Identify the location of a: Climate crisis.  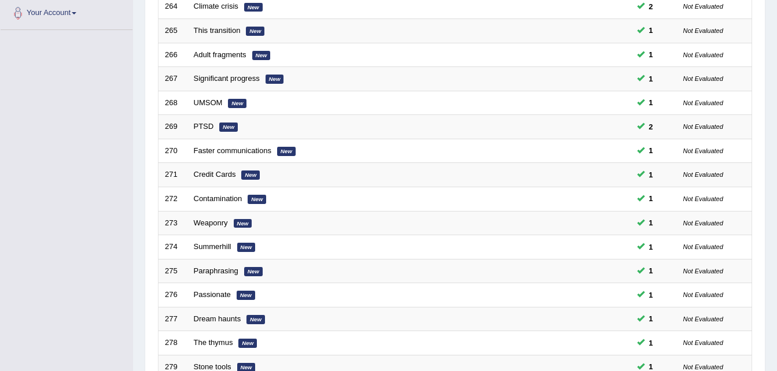
(216, 6).